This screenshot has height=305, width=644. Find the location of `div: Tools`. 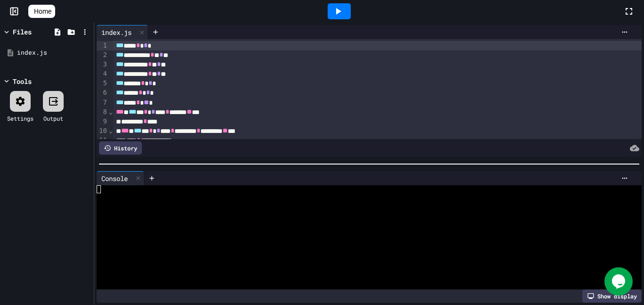

div: Tools is located at coordinates (22, 81).